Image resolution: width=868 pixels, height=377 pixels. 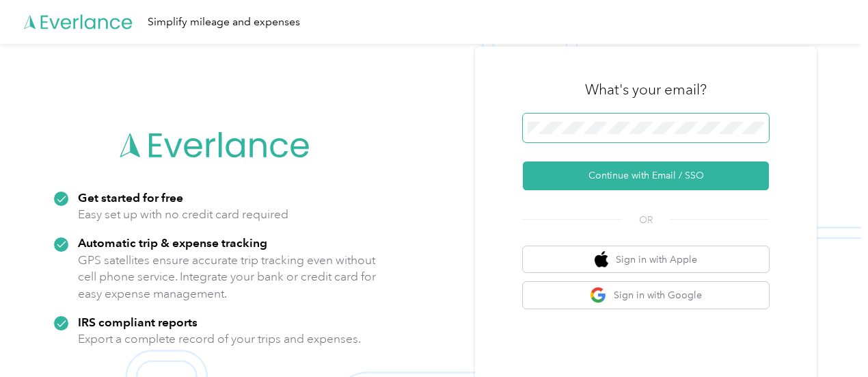 I want to click on img: google logo, so click(x=598, y=295).